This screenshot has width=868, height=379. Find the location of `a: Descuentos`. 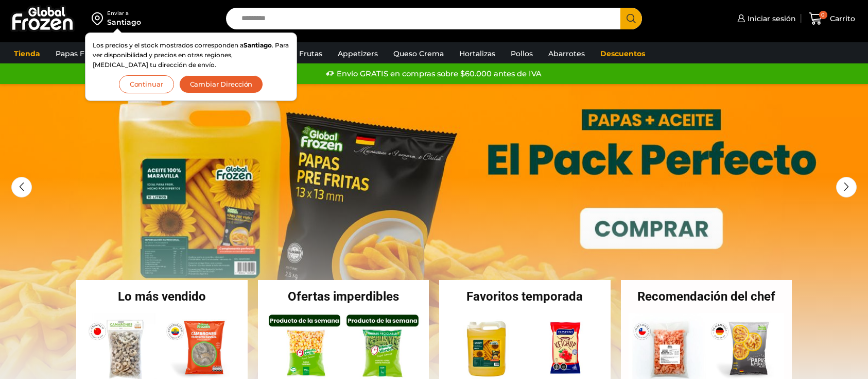

a: Descuentos is located at coordinates (623, 54).